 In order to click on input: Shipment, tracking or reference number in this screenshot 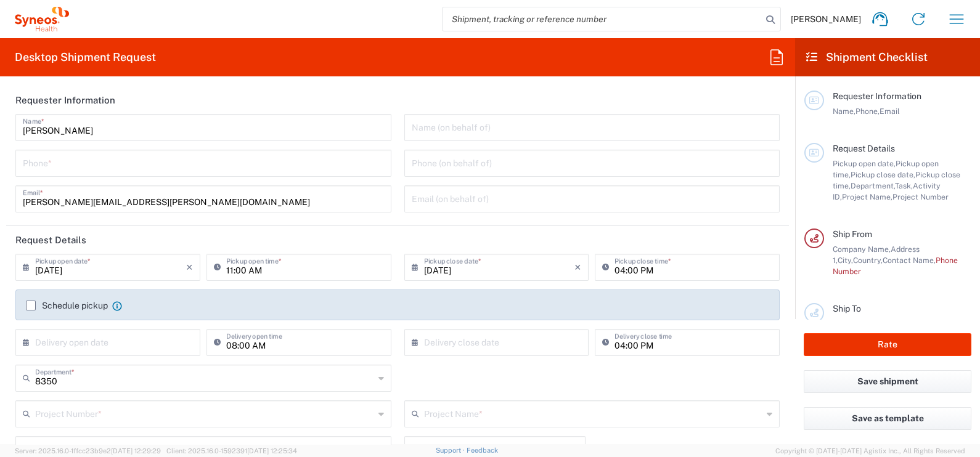, I will do `click(602, 19)`.